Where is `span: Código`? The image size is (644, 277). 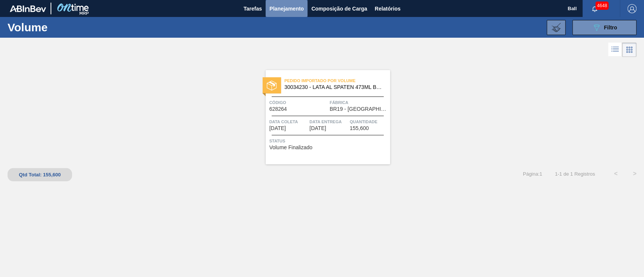
span: Código is located at coordinates (298, 102).